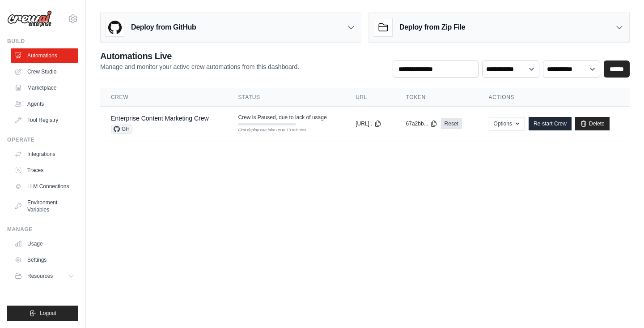 This screenshot has width=644, height=328. Describe the element at coordinates (44, 206) in the screenshot. I see `a: Environment Variables` at that location.